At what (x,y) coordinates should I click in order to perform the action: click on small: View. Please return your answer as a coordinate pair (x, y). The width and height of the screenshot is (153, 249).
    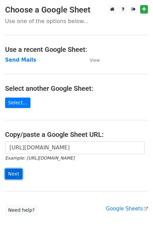
    Looking at the image, I should click on (95, 60).